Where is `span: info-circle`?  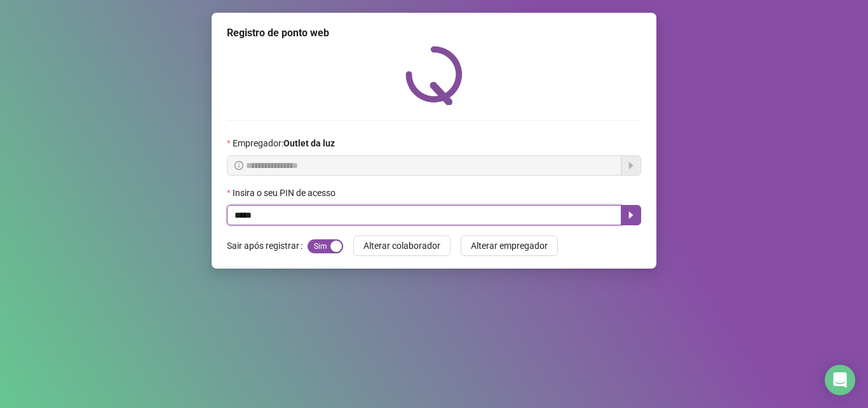 span: info-circle is located at coordinates (239, 165).